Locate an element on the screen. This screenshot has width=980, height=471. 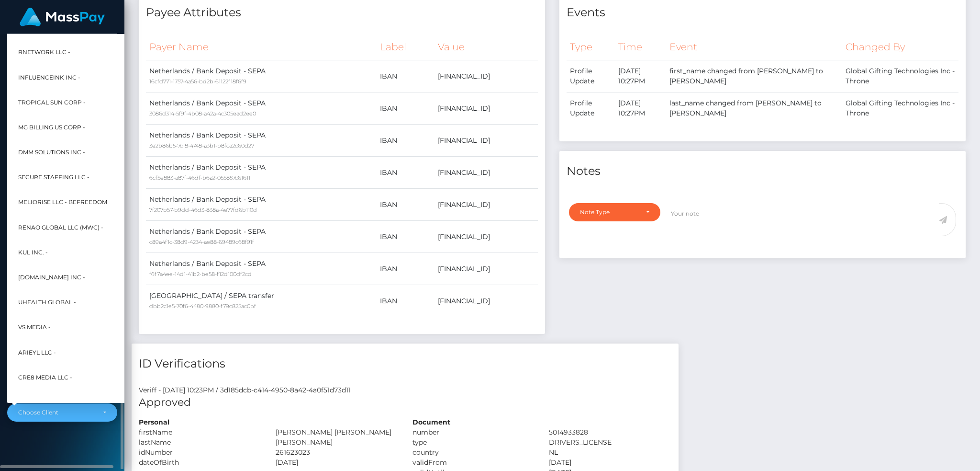
span: Kul Inc. - is located at coordinates (33, 252).